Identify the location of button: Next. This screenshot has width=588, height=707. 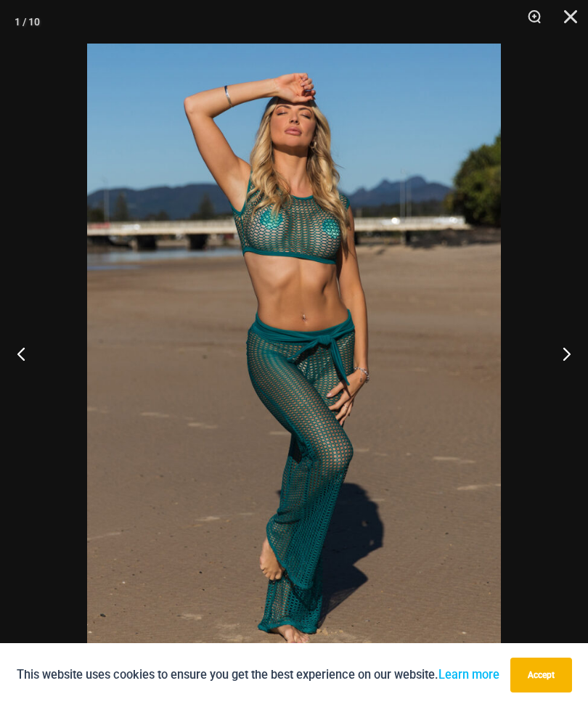
(560, 353).